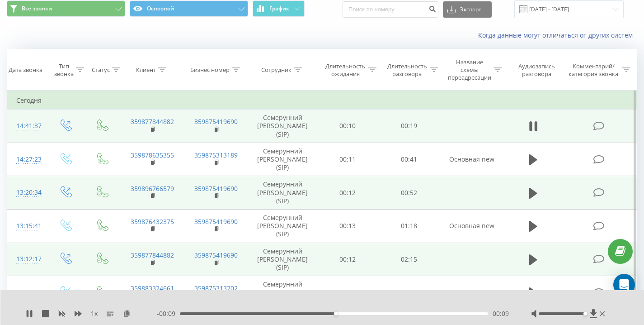  I want to click on div: 13:15:41, so click(27, 226).